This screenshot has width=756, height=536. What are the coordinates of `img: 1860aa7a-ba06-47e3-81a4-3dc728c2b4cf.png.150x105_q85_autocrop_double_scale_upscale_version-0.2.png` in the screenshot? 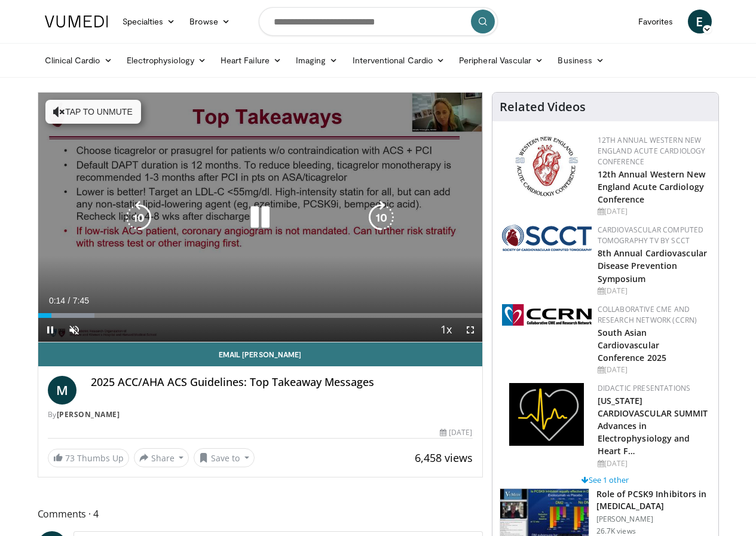 It's located at (546, 414).